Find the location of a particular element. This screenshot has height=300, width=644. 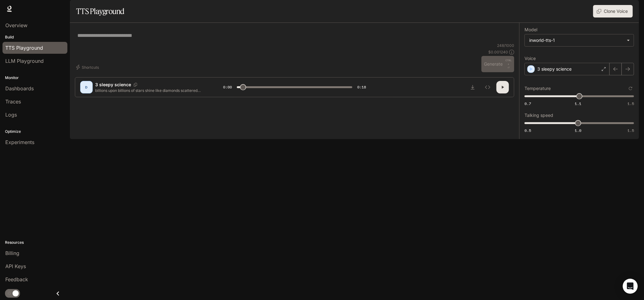

p: Temperature is located at coordinates (538, 89).